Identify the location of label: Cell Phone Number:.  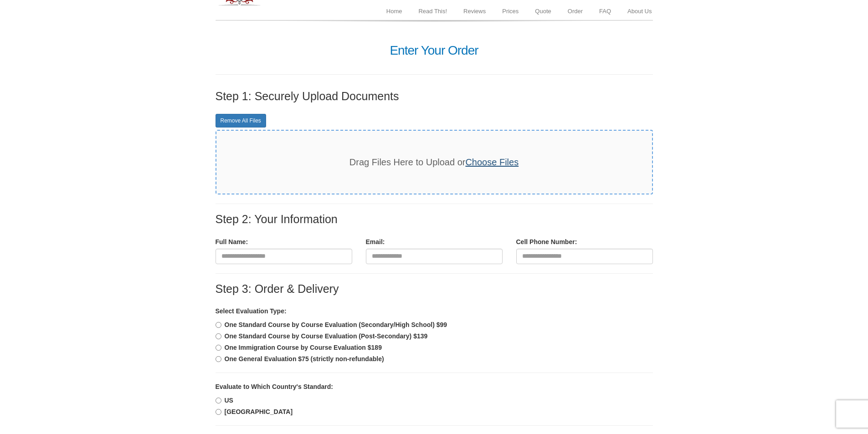
(546, 242).